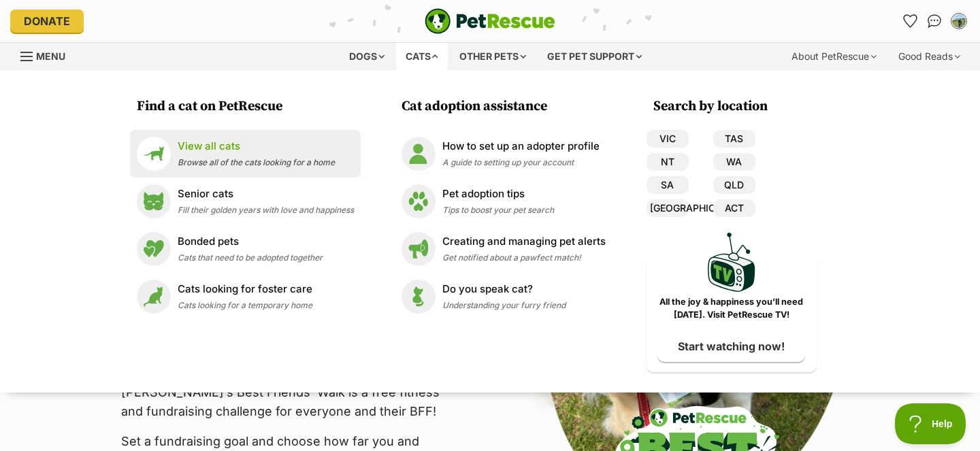 Image resolution: width=980 pixels, height=451 pixels. Describe the element at coordinates (504, 249) in the screenshot. I see `a: Creating and managing pet alerts Creating and managing pet alerts Get notified about a pawfect ma...` at that location.